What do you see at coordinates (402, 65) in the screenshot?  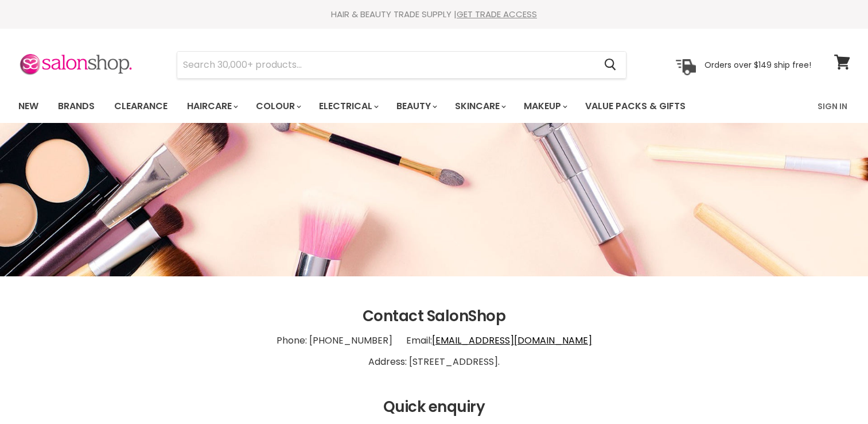 I see `form: Product` at bounding box center [402, 65].